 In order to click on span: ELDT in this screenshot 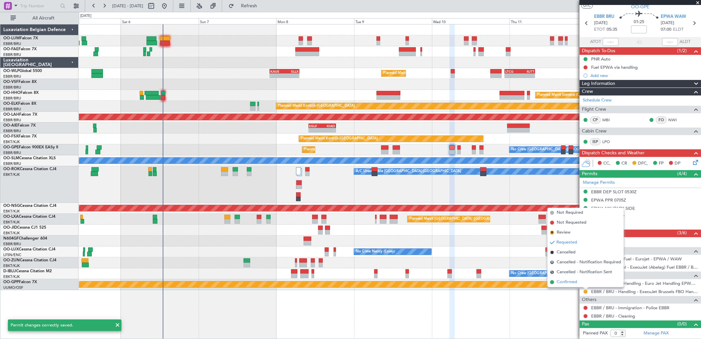, I will do `click(678, 30)`.